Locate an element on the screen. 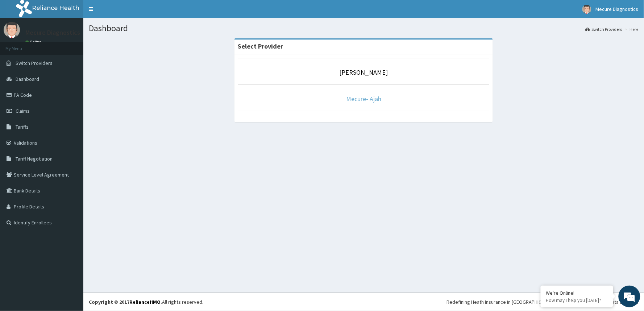  div: We're Online! is located at coordinates (577, 293).